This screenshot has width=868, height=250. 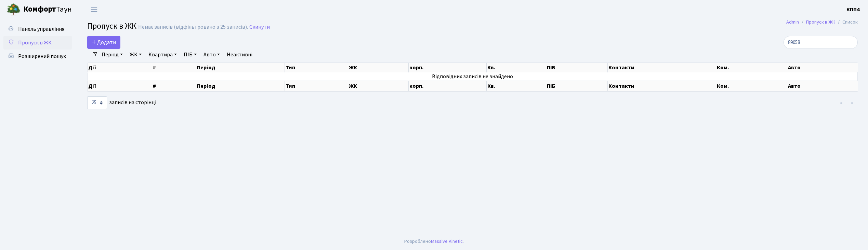 What do you see at coordinates (212, 55) in the screenshot?
I see `a: Авто` at bounding box center [212, 55].